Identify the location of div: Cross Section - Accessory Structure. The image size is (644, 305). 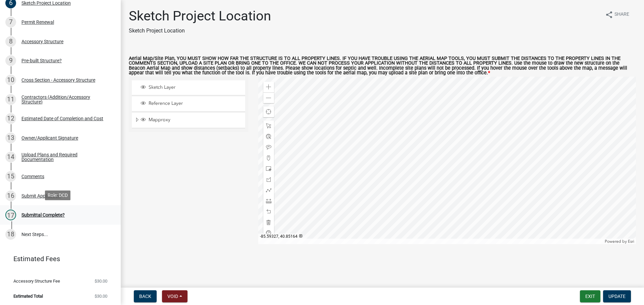
(58, 80).